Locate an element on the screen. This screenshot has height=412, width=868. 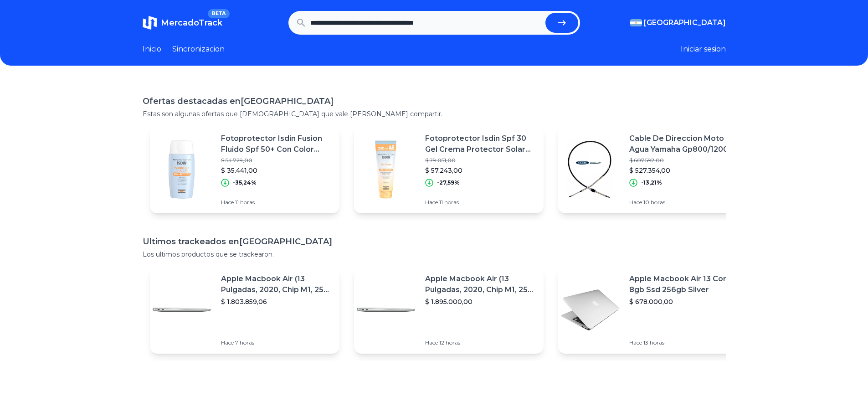
p: Hace 13 horas is located at coordinates (685, 343).